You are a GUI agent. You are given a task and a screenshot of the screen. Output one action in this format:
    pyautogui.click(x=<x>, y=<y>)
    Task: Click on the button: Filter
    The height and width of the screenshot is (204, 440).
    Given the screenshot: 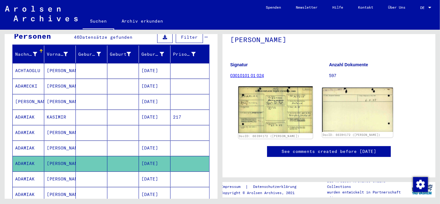 What is the action you would take?
    pyautogui.click(x=189, y=37)
    